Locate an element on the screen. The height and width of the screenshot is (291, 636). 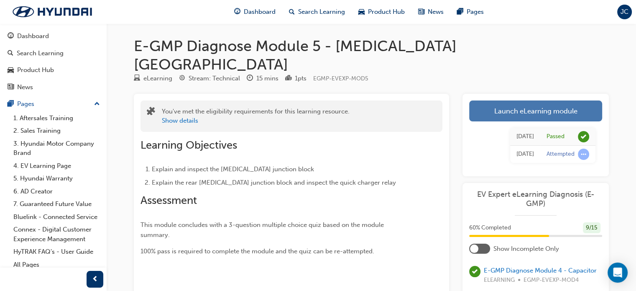
img: Trak is located at coordinates (52, 12).